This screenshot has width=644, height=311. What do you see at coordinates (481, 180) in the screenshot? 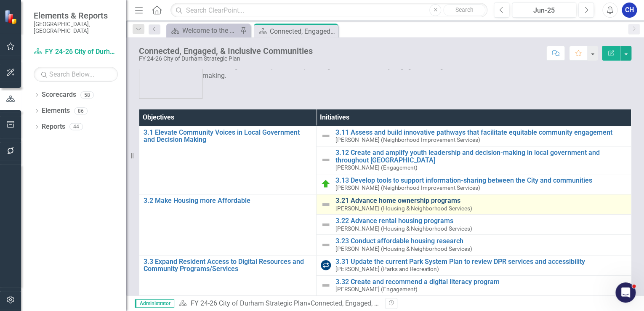
I see `a: 3.13 Develop tools to support information-sharing between the City and communities` at bounding box center [481, 180].